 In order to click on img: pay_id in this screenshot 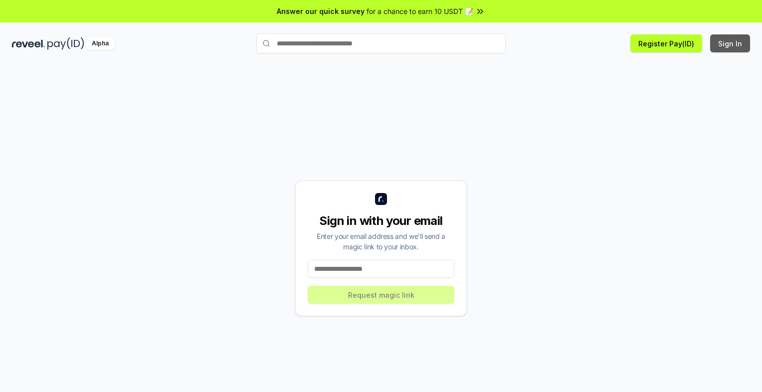, I will do `click(66, 43)`.